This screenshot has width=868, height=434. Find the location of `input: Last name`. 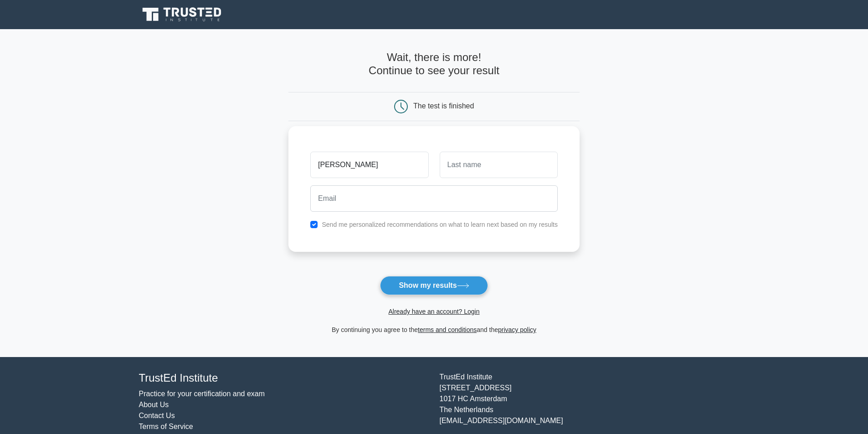

input: Last name is located at coordinates (498, 165).